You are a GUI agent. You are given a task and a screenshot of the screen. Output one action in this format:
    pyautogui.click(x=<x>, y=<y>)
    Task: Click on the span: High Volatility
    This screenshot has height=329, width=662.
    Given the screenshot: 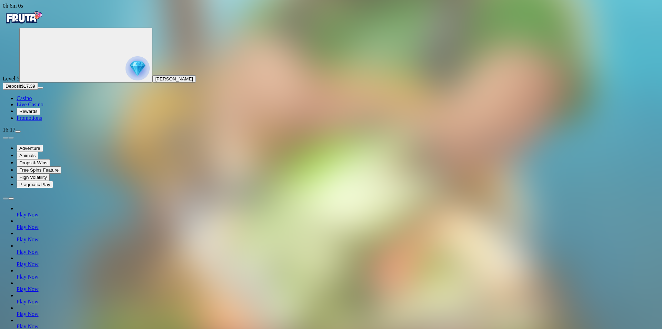 What is the action you would take?
    pyautogui.click(x=33, y=177)
    